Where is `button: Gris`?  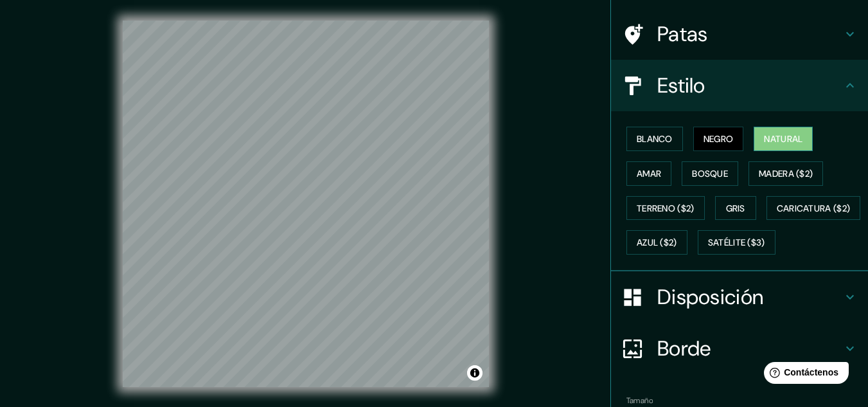 button: Gris is located at coordinates (736, 209).